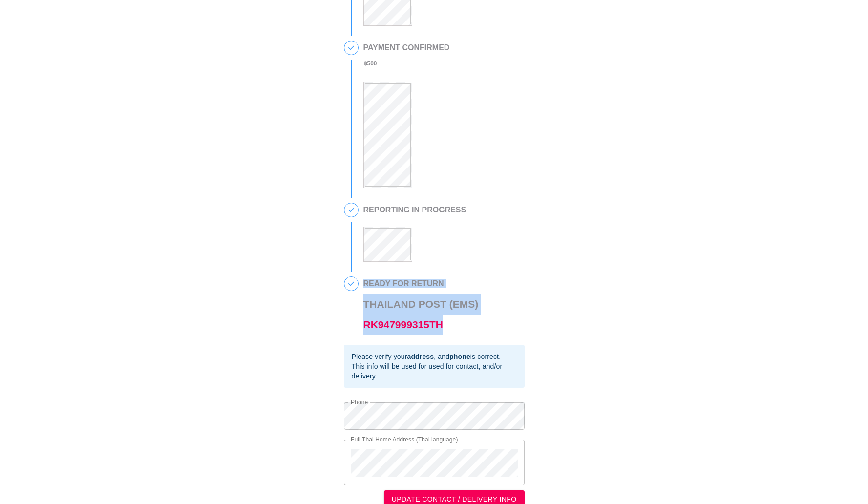 Image resolution: width=868 pixels, height=504 pixels. Describe the element at coordinates (421, 284) in the screenshot. I see `h2: READY FOR RETURN` at that location.